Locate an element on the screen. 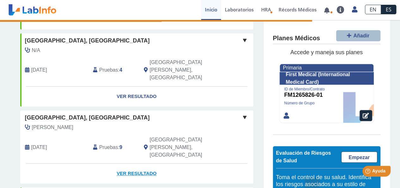  button: Añadir is located at coordinates (358, 35).